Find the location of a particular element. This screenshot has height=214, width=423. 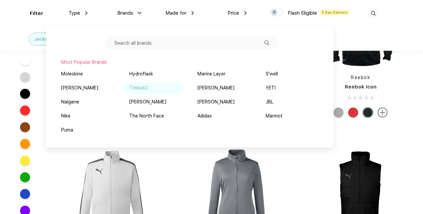

div: Nalgene is located at coordinates (70, 102).